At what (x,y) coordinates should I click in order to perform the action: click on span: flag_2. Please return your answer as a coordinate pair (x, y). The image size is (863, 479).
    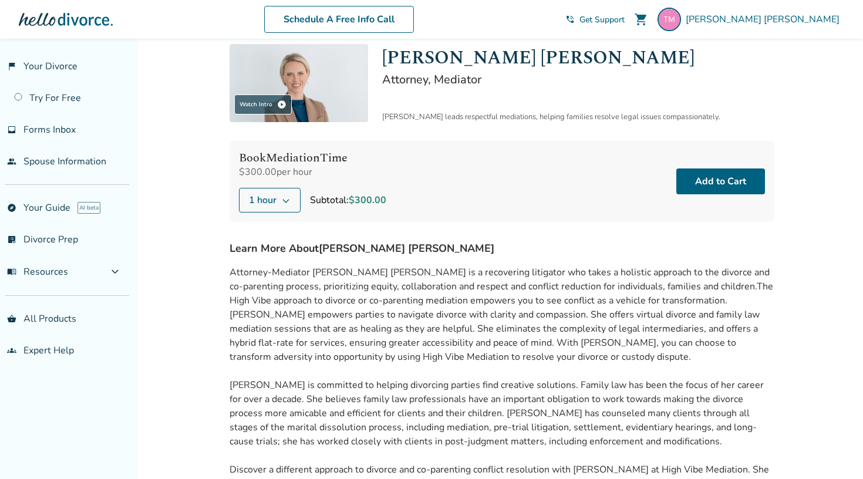
    Looking at the image, I should click on (12, 66).